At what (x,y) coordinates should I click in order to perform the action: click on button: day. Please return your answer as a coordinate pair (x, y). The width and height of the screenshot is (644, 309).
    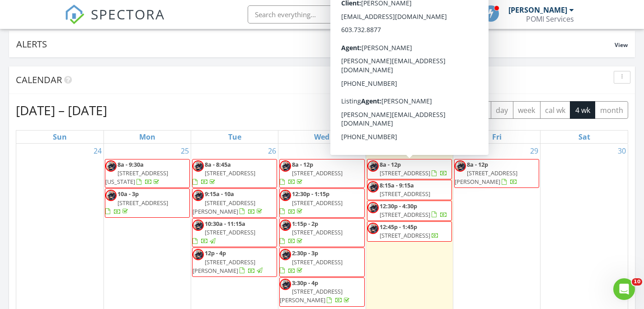
    Looking at the image, I should click on (502, 110).